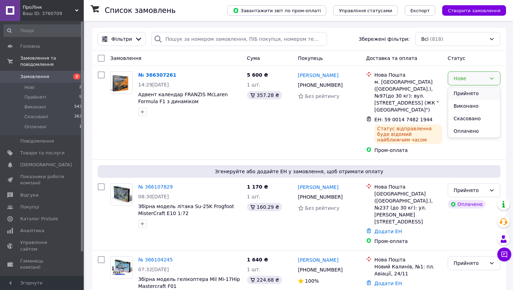 Image resolution: width=513 pixels, height=290 pixels. What do you see at coordinates (365, 10) in the screenshot?
I see `span: Управління статусами` at bounding box center [365, 10].